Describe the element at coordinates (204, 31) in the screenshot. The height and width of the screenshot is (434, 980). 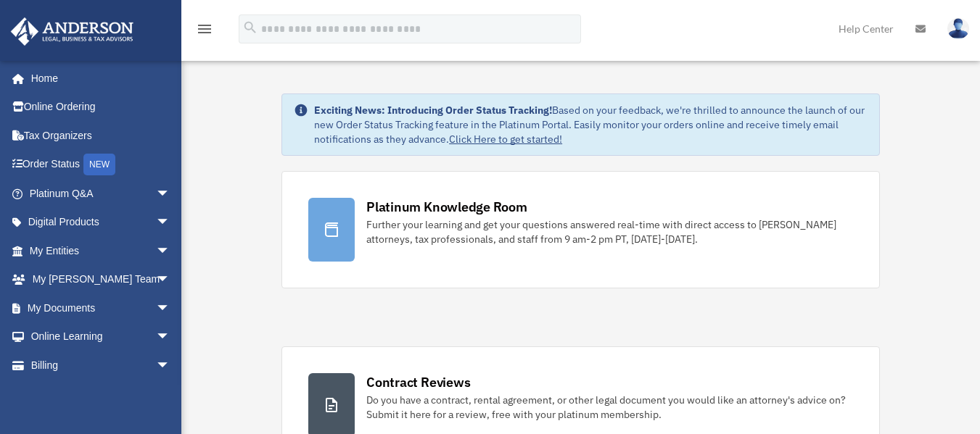
I see `a: menu` at that location.